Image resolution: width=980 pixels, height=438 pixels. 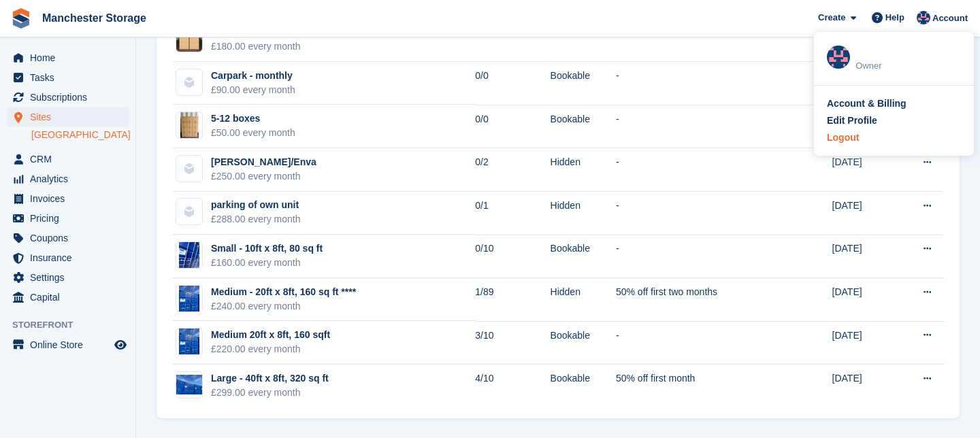 I want to click on div: £50.00 every month, so click(x=253, y=132).